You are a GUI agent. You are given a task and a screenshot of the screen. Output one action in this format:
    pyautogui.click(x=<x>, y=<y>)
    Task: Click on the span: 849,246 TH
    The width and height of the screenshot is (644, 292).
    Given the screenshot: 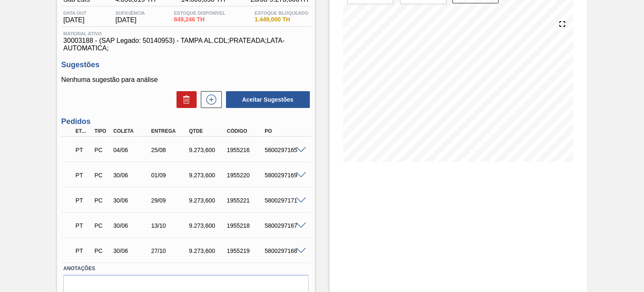 What is the action you would take?
    pyautogui.click(x=200, y=19)
    